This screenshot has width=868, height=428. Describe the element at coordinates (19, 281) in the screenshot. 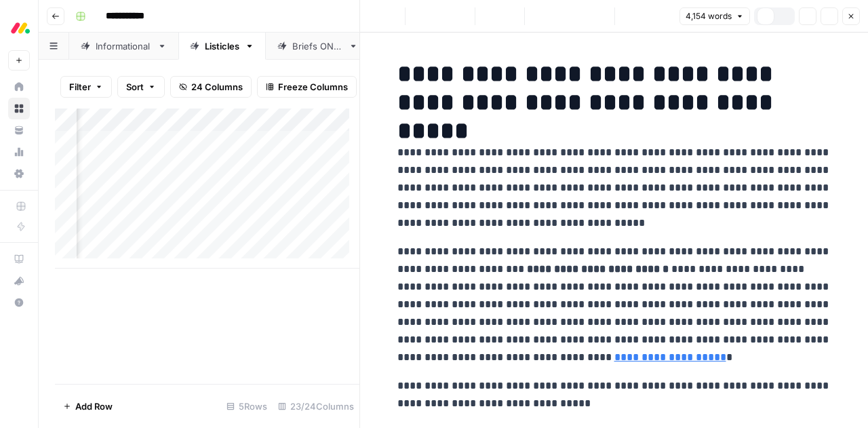

I see `div: What's new?` at that location.